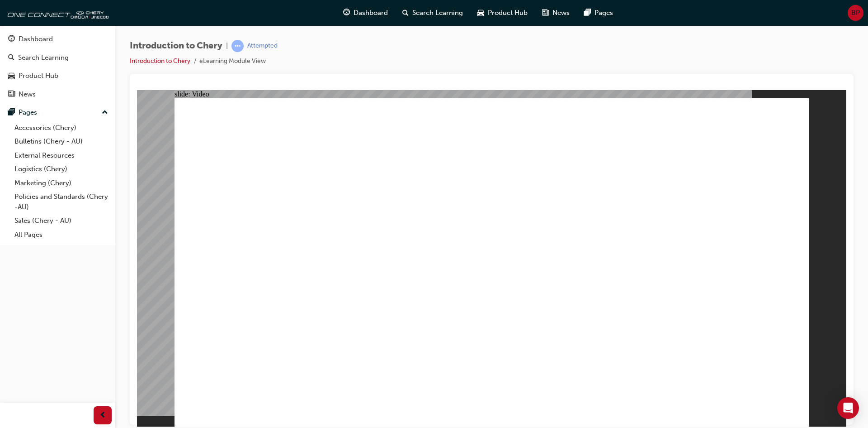 This screenshot has height=428, width=868. I want to click on button: Pages, so click(58, 112).